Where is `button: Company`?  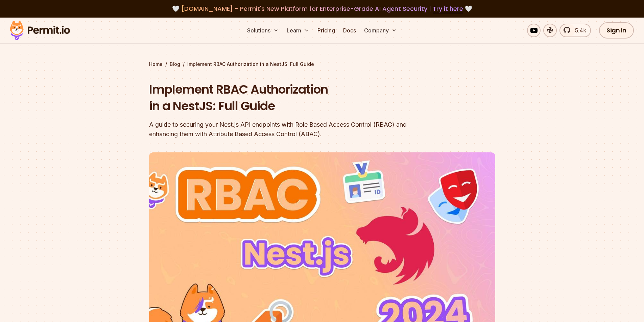 button: Company is located at coordinates (381, 30).